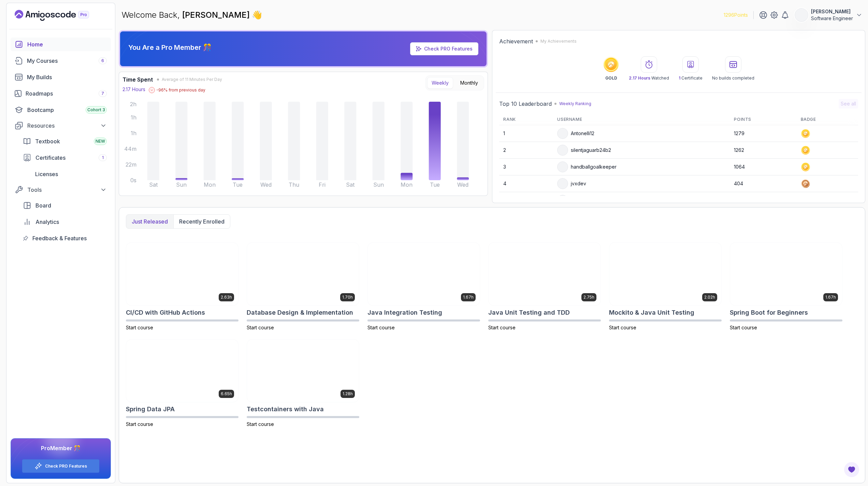 The height and width of the screenshot is (486, 868). I want to click on tspan: Mon, so click(210, 185).